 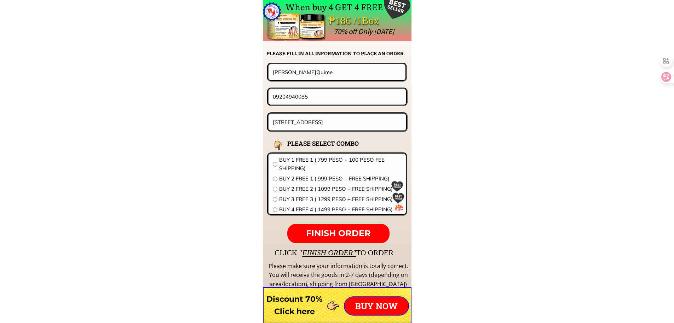 I want to click on h2: PLEASE SELECT COMBO, so click(x=332, y=143).